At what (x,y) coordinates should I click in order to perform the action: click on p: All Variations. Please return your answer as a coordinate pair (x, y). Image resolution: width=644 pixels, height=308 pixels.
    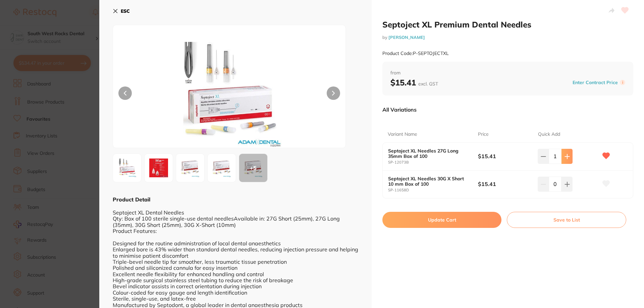
    Looking at the image, I should click on (400, 110).